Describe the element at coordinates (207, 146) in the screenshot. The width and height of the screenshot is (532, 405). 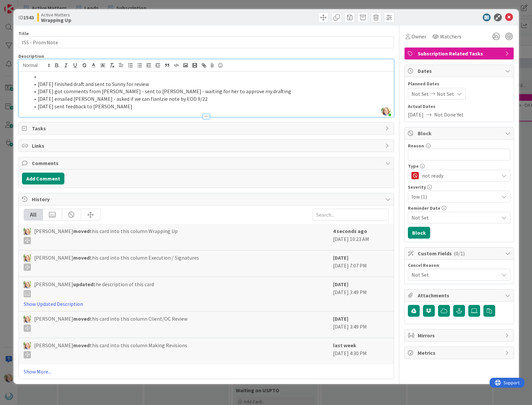
I see `span: Links` at that location.